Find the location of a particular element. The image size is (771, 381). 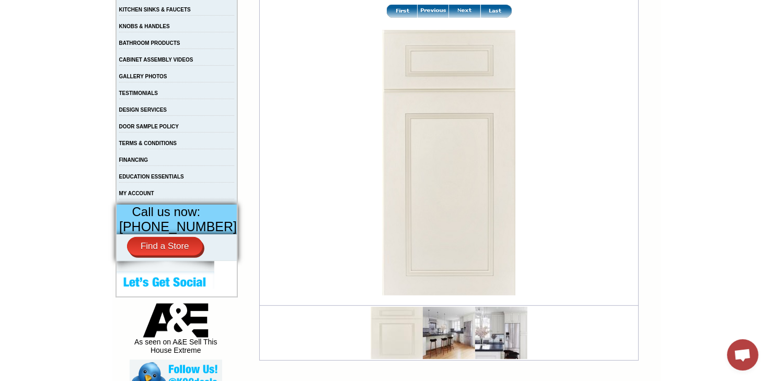

a: DOOR SAMPLE POLICY is located at coordinates (149, 126).